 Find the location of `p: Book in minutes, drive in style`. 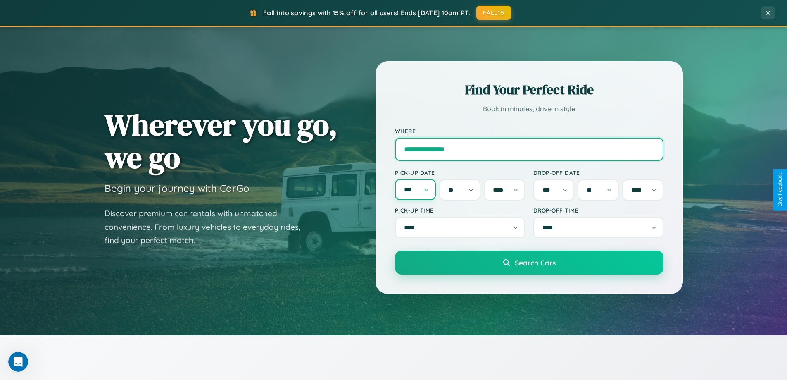

p: Book in minutes, drive in style is located at coordinates (529, 109).